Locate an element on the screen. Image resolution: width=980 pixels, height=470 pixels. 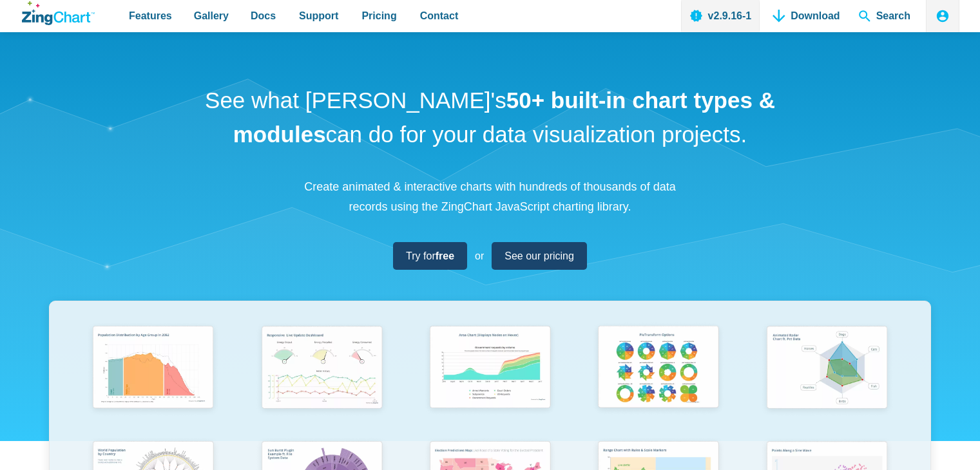
p: Create animated & interactive charts with hundreds of thousands of data records using the ZingCha... is located at coordinates (490, 197).